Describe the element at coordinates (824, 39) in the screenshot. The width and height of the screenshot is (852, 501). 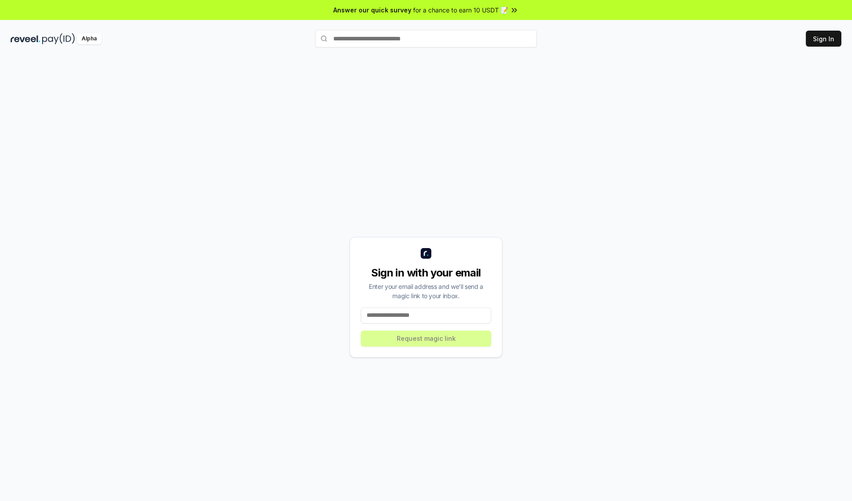
I see `button: Sign In` at that location.